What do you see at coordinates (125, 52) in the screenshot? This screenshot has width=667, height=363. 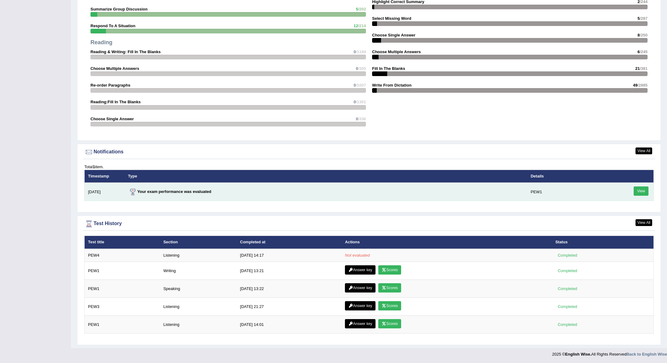 I see `strong: Reading & Writing: Fill In The Blanks` at bounding box center [125, 52].